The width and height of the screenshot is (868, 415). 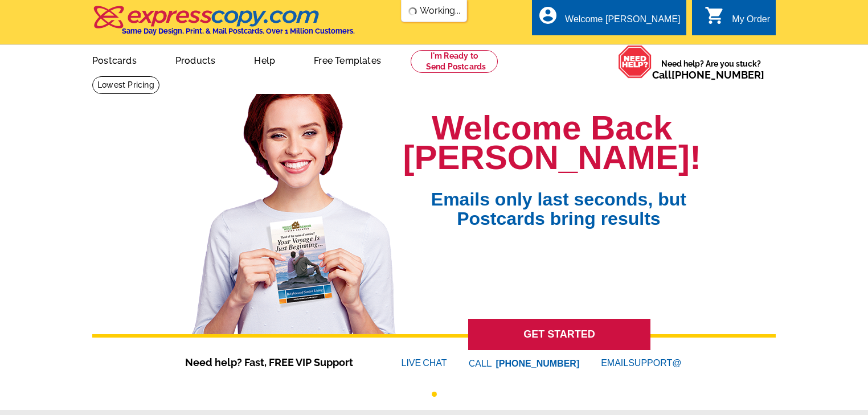 What do you see at coordinates (223, 25) in the screenshot?
I see `a: Same Day Design, Print, & Mail Postcards. Over 1 Million Customers.` at bounding box center [223, 25].